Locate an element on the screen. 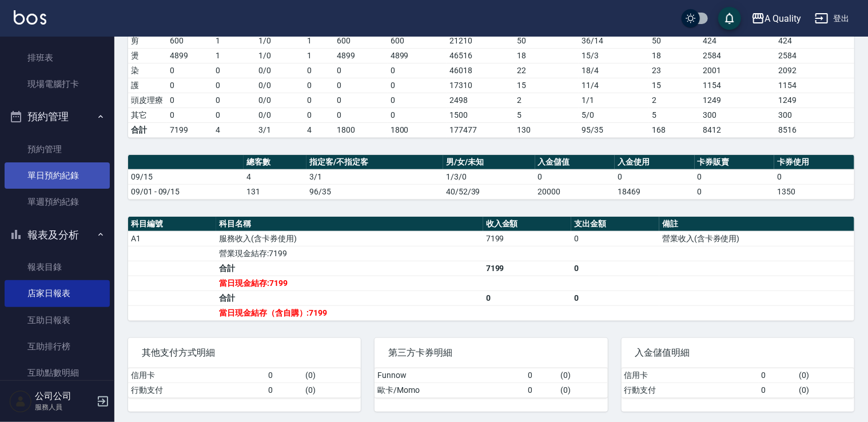 This screenshot has width=868, height=422. td: 護 is located at coordinates (147, 85).